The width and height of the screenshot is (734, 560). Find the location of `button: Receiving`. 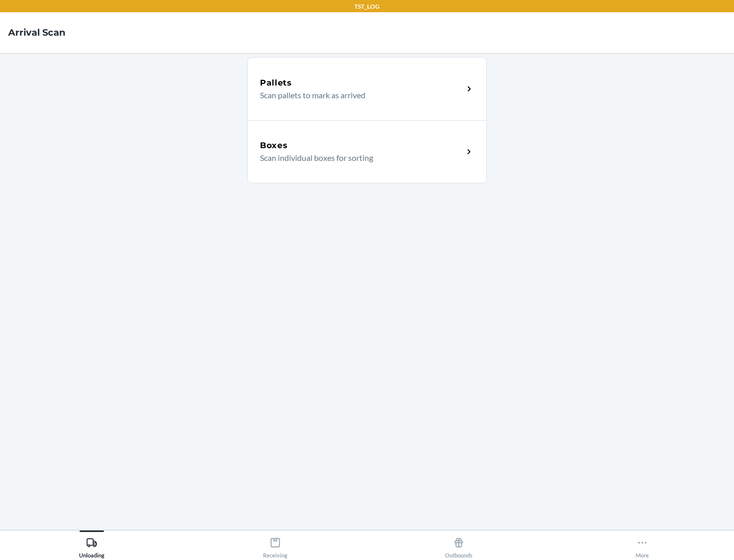

button: Receiving is located at coordinates (275, 544).